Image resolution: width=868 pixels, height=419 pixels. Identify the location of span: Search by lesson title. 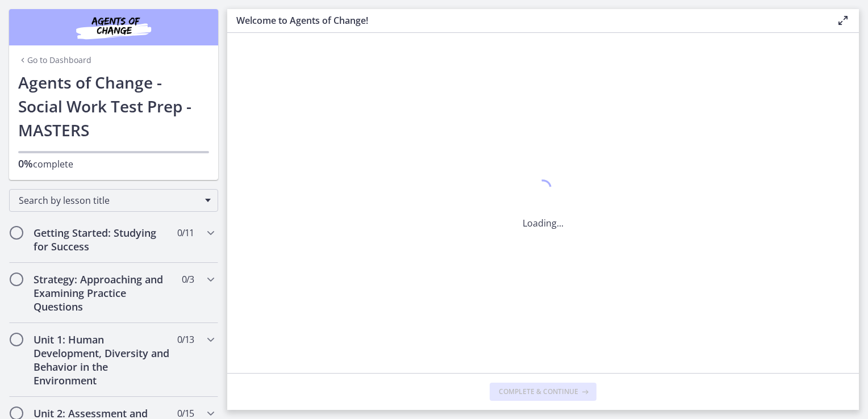
(109, 200).